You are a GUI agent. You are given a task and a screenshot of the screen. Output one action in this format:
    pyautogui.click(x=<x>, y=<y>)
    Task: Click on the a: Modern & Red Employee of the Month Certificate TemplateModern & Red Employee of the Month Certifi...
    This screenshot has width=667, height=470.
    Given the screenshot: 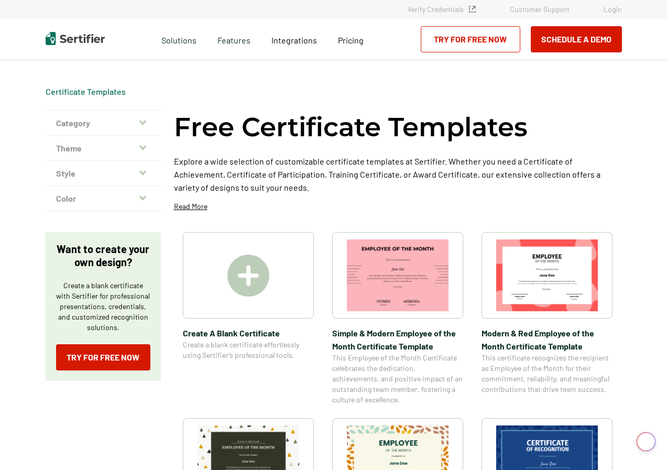 What is the action you would take?
    pyautogui.click(x=547, y=319)
    